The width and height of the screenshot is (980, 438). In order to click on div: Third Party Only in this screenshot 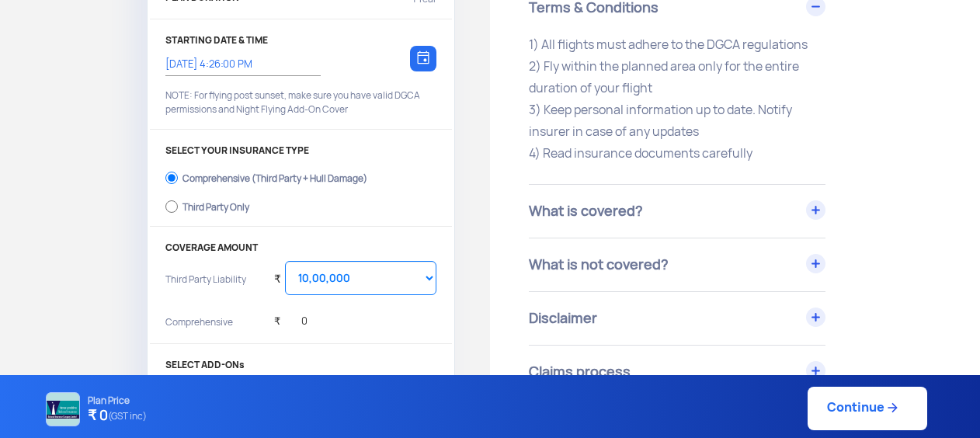, I will do `click(216, 205)`.